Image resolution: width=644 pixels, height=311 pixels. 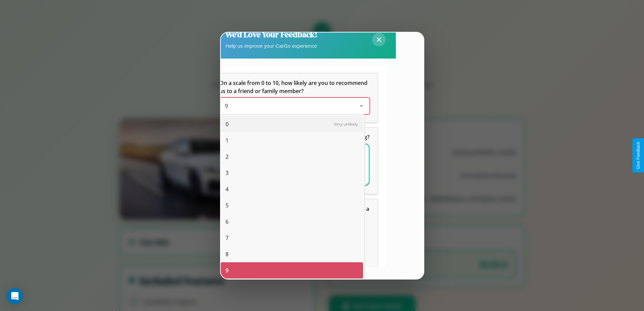 I want to click on span: 4, so click(x=227, y=189).